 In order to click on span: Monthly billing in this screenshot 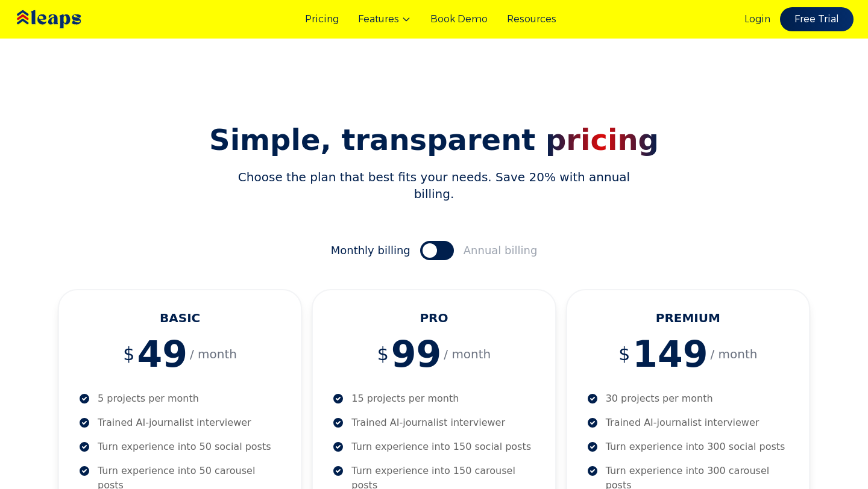, I will do `click(371, 251)`.